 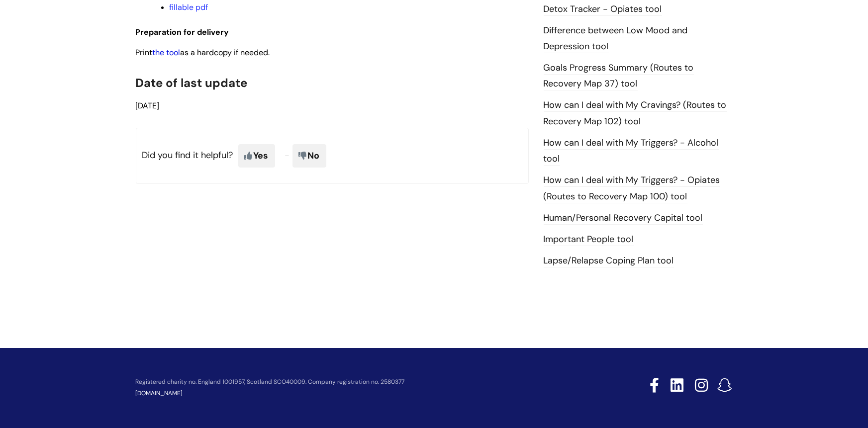 I want to click on span: Yes, so click(x=257, y=156).